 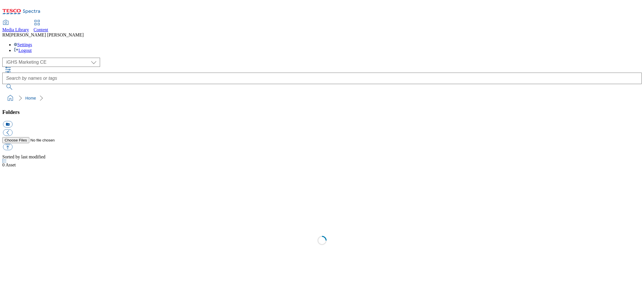 I want to click on span: RM, so click(x=6, y=35).